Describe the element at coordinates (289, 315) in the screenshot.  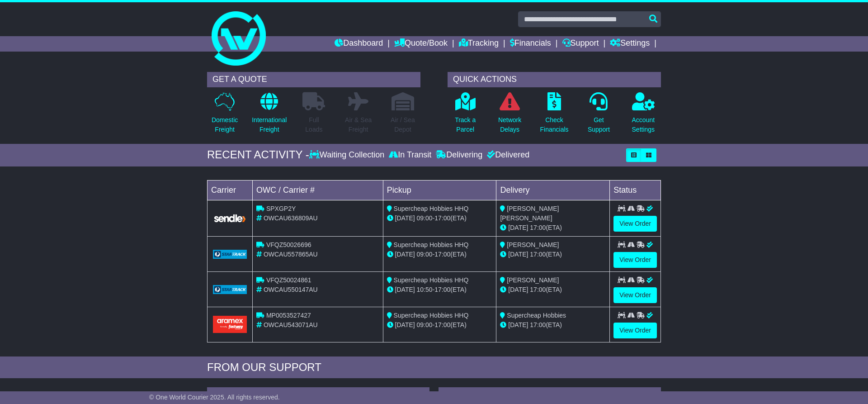
I see `span: MP0053527427` at that location.